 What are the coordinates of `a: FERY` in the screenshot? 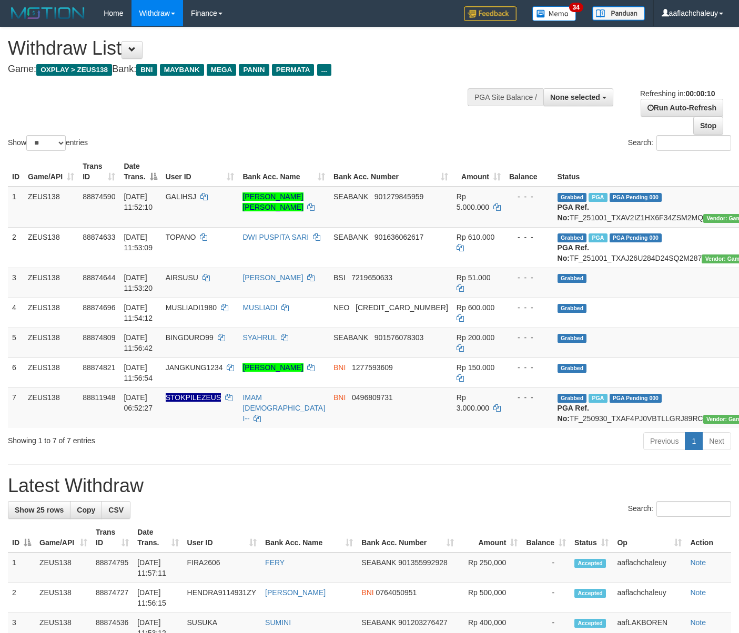 It's located at (275, 563).